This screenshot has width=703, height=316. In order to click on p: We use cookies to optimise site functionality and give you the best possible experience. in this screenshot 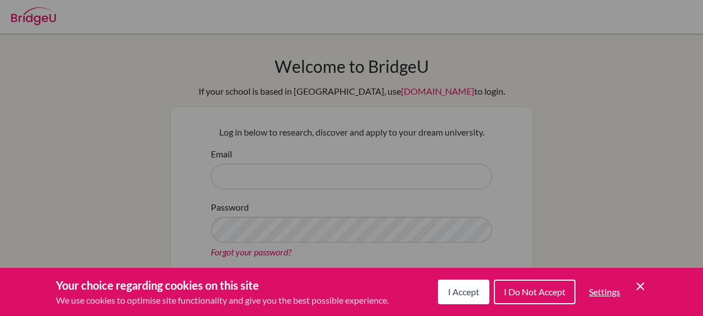, I will do `click(222, 300)`.